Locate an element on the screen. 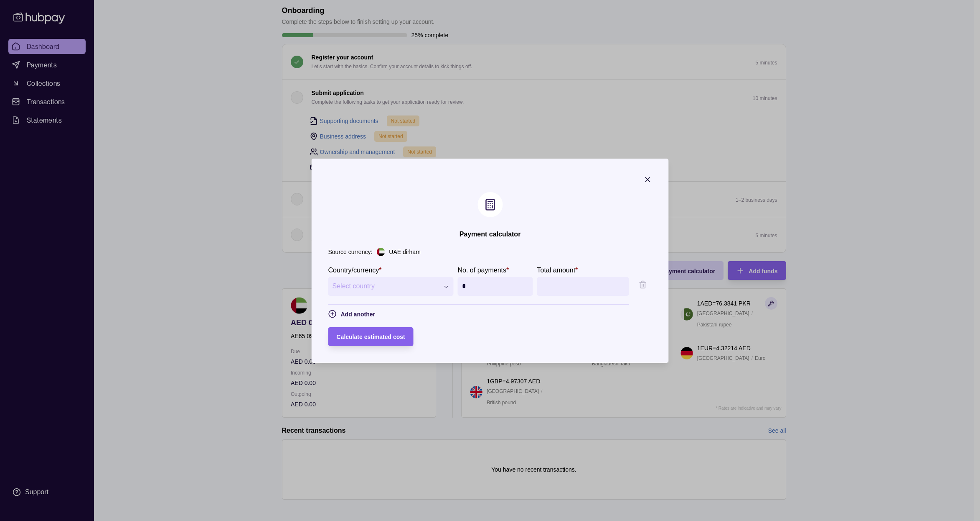 This screenshot has height=521, width=980. button: Calculate estimated cost is located at coordinates (371, 336).